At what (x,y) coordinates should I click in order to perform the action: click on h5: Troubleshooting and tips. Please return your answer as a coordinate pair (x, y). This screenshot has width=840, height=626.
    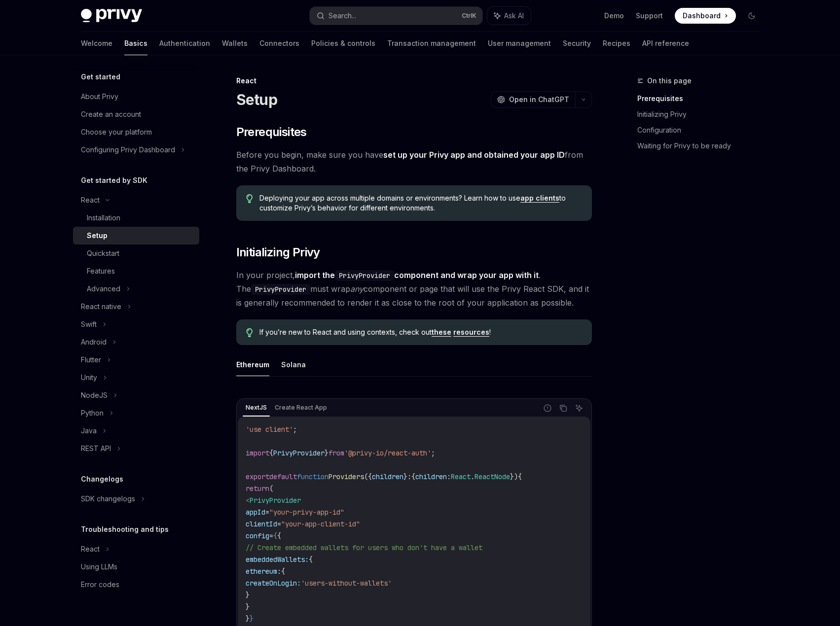
    Looking at the image, I should click on (125, 530).